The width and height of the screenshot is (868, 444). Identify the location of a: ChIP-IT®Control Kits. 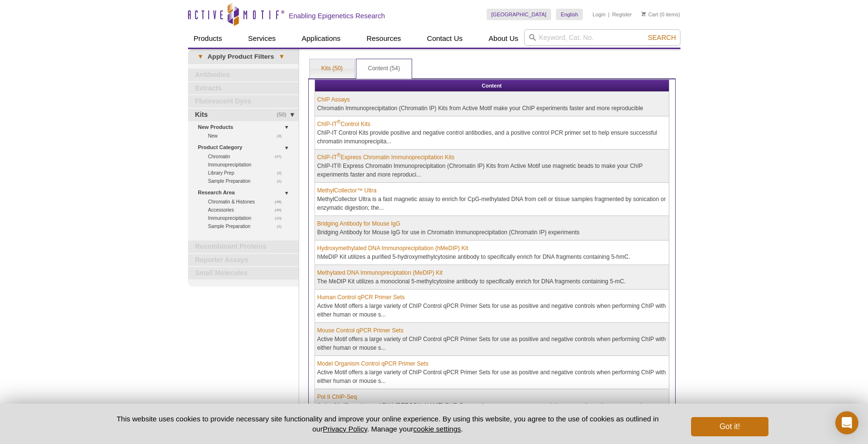
(344, 124).